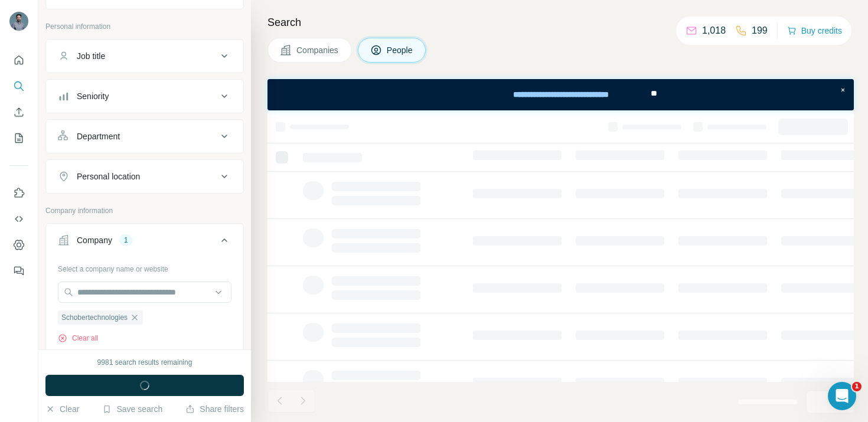 The height and width of the screenshot is (422, 868). I want to click on button: Clear all, so click(78, 338).